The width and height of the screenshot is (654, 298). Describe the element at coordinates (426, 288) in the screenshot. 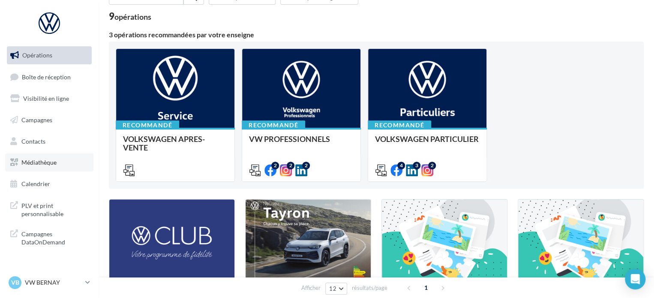

I see `span: 1` at that location.